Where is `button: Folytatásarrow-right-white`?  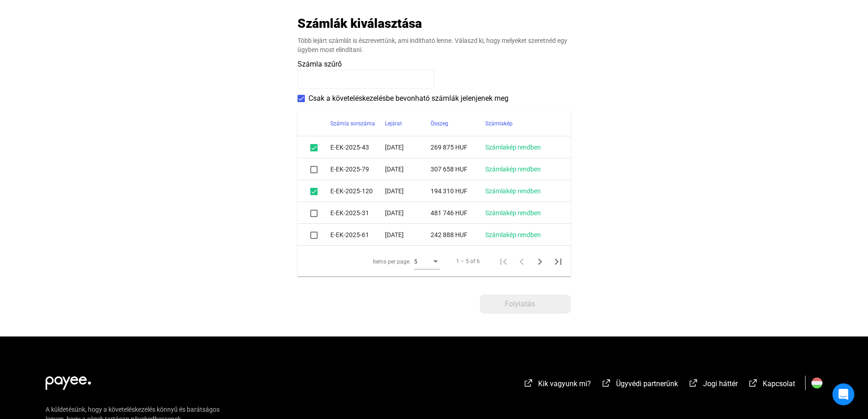
button: Folytatásarrow-right-white is located at coordinates (525, 304).